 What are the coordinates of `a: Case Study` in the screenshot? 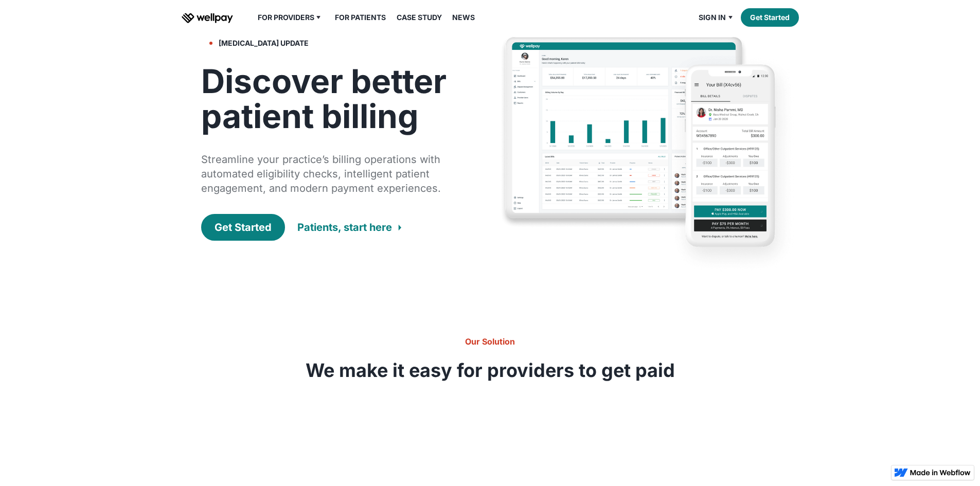 It's located at (419, 18).